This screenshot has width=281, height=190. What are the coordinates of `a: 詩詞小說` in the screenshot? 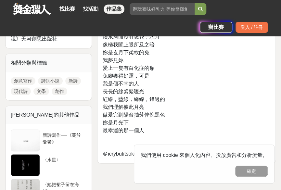 It's located at (50, 81).